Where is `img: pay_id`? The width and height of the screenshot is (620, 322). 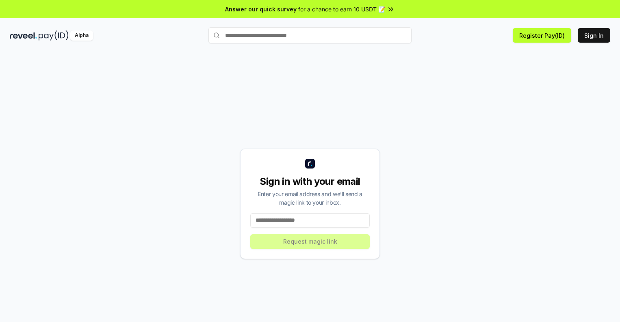 img: pay_id is located at coordinates (54, 35).